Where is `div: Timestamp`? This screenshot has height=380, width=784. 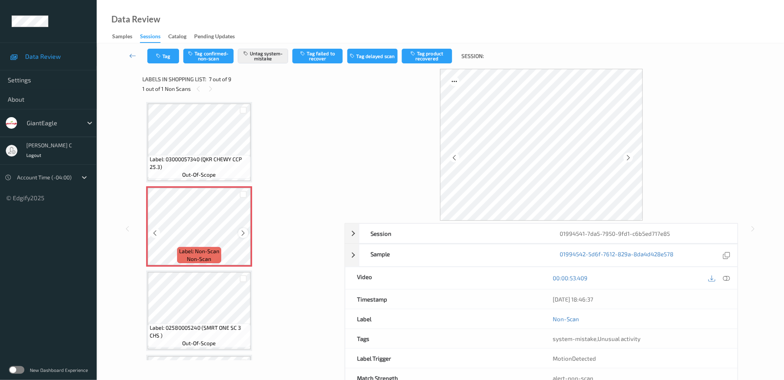 div: Timestamp is located at coordinates (443, 299).